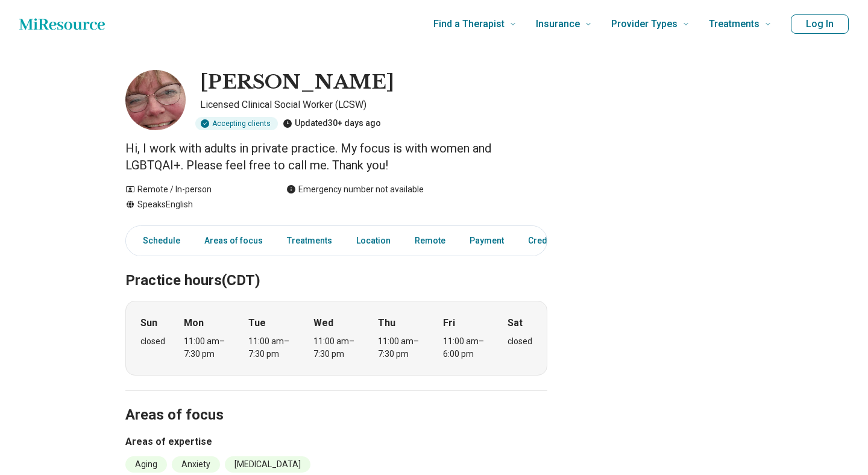 Image resolution: width=868 pixels, height=475 pixels. What do you see at coordinates (323, 323) in the screenshot?
I see `strong: Wed` at bounding box center [323, 323].